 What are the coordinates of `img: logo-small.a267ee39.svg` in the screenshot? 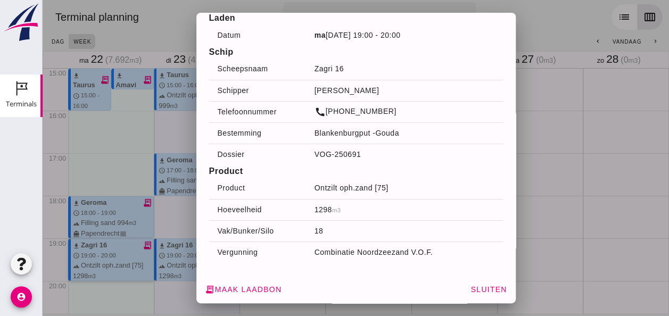 It's located at (21, 22).